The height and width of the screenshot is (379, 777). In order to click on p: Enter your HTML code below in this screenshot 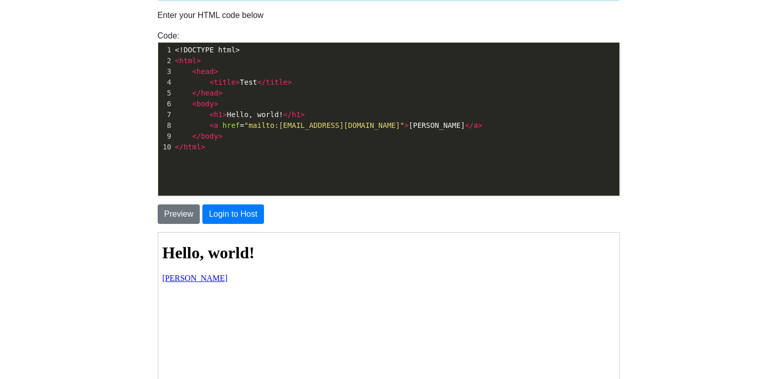, I will do `click(389, 15)`.